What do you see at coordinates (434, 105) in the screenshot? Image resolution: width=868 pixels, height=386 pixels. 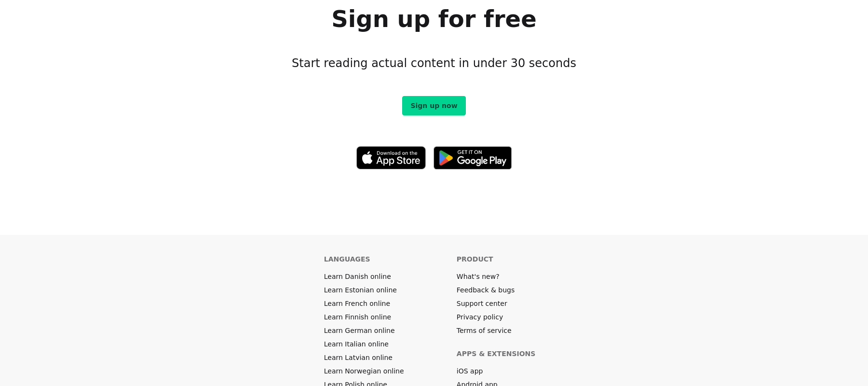 I see `a: Sign up now` at bounding box center [434, 105].